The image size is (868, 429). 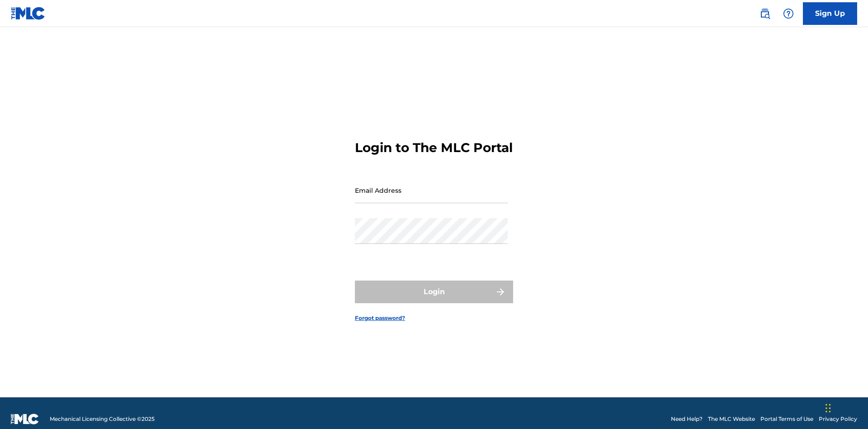 I want to click on img: MLC Logo, so click(x=28, y=13).